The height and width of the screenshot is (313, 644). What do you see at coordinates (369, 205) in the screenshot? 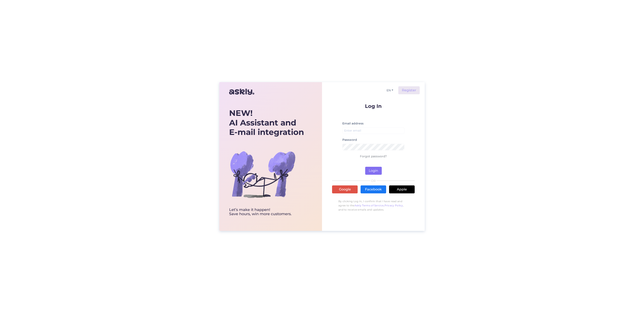
I see `a: Askly Terms of Service` at bounding box center [369, 205].